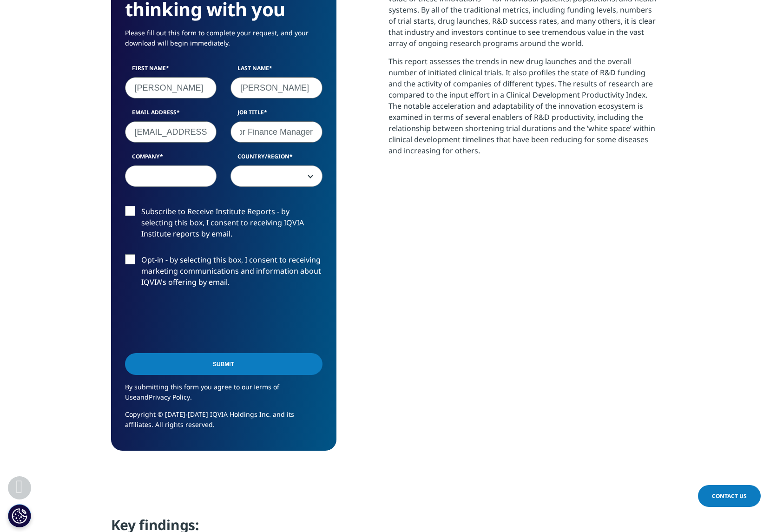 The height and width of the screenshot is (532, 770). What do you see at coordinates (729, 496) in the screenshot?
I see `span: Contact Us` at bounding box center [729, 496].